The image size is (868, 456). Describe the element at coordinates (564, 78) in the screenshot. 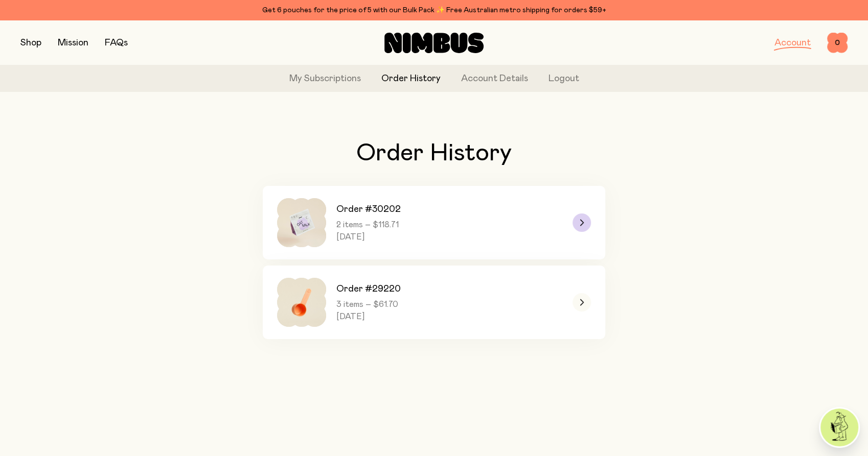

I see `button: Logout` at that location.